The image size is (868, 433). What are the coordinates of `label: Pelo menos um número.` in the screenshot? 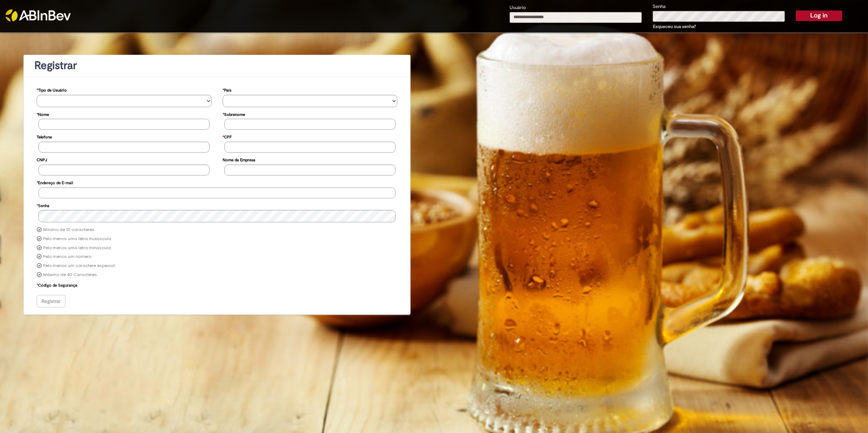 It's located at (68, 257).